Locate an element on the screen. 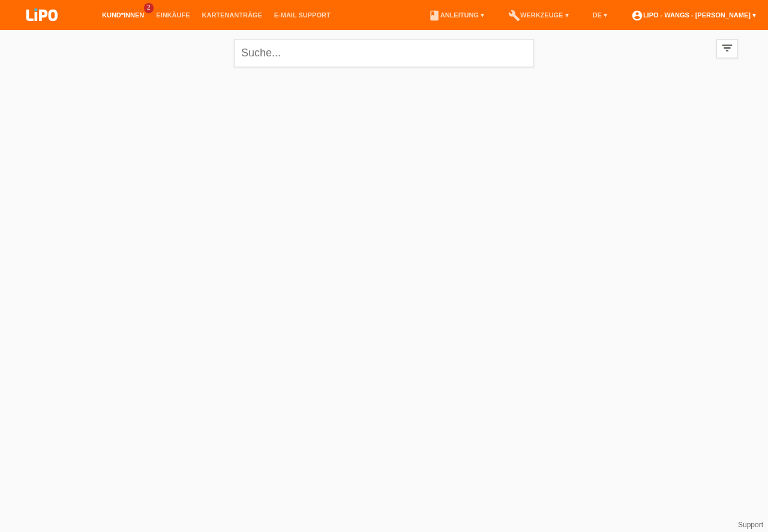 The width and height of the screenshot is (768, 532). a: DE ▾ is located at coordinates (600, 15).